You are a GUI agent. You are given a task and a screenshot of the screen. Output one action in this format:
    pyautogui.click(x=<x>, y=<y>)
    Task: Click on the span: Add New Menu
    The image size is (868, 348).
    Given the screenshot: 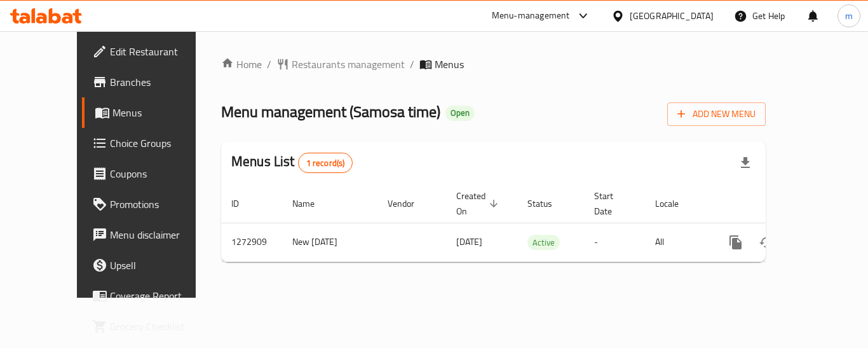 What is the action you would take?
    pyautogui.click(x=716, y=114)
    